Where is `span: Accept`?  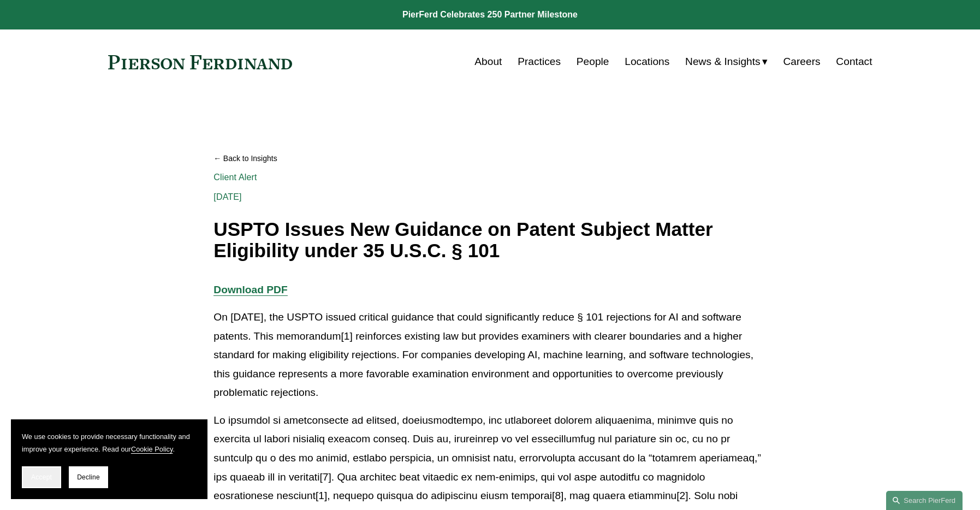 span: Accept is located at coordinates (41, 478).